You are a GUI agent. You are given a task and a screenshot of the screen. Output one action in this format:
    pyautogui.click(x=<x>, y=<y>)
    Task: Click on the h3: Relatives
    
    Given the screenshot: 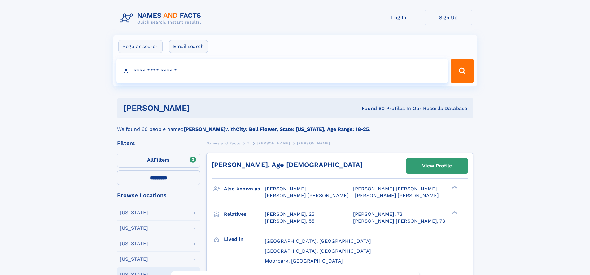 What is the action you would take?
    pyautogui.click(x=244, y=214)
    